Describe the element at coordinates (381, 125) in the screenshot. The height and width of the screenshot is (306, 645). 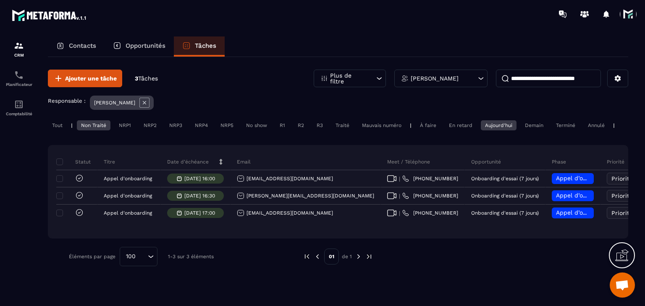
I see `div: Mauvais numéro` at that location.